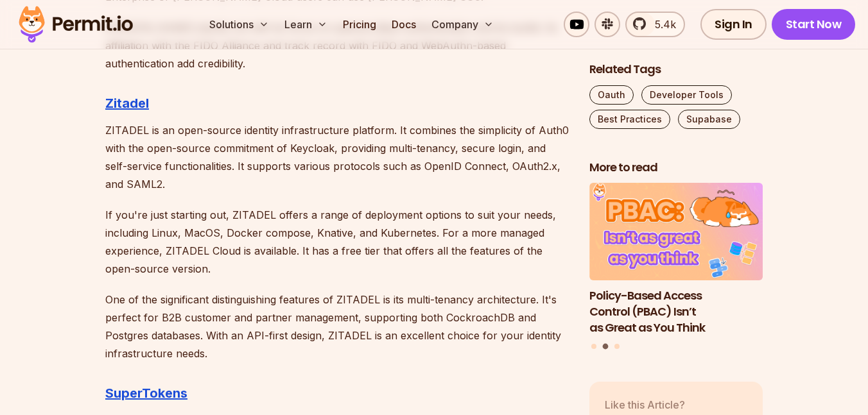  I want to click on a: Supabase, so click(708, 119).